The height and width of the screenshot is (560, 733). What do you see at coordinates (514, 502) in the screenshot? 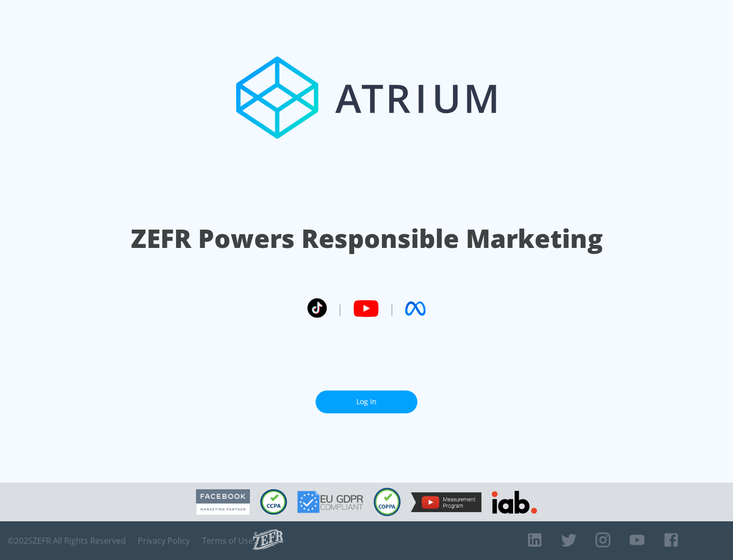
I see `img: IAB` at bounding box center [514, 502].